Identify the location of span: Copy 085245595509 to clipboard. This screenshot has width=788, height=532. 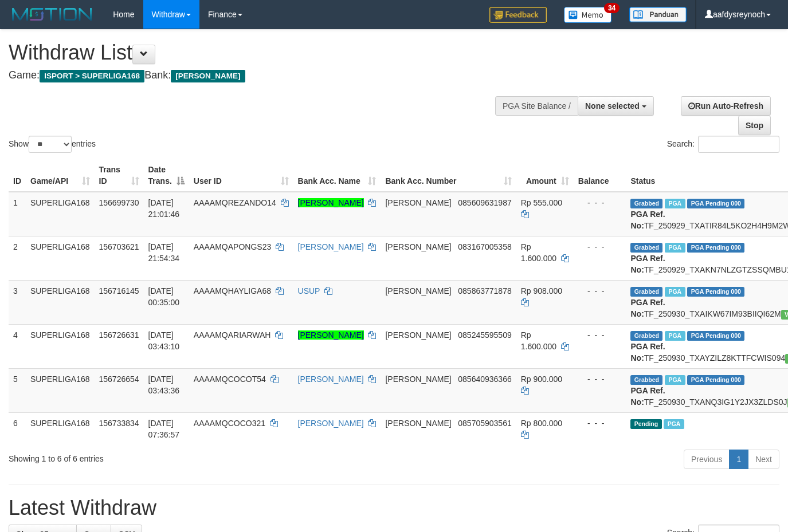
(484, 335).